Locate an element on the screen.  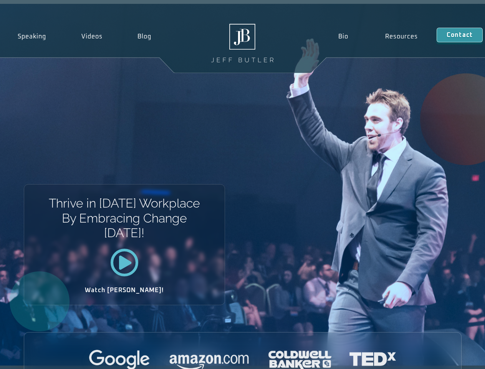
a: Blog is located at coordinates (145, 37).